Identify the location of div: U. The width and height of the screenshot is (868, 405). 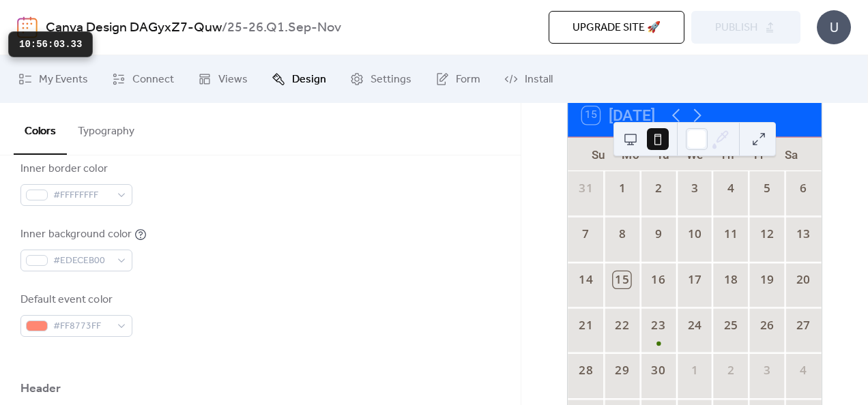
(834, 27).